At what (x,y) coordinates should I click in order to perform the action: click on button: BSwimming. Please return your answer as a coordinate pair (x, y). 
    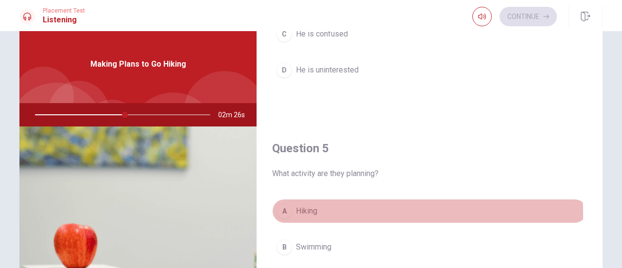
    Looking at the image, I should click on (429, 247).